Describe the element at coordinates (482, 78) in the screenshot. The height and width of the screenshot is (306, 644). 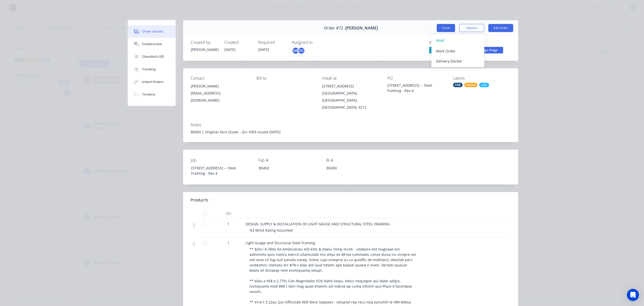
I see `div: Labels` at that location.